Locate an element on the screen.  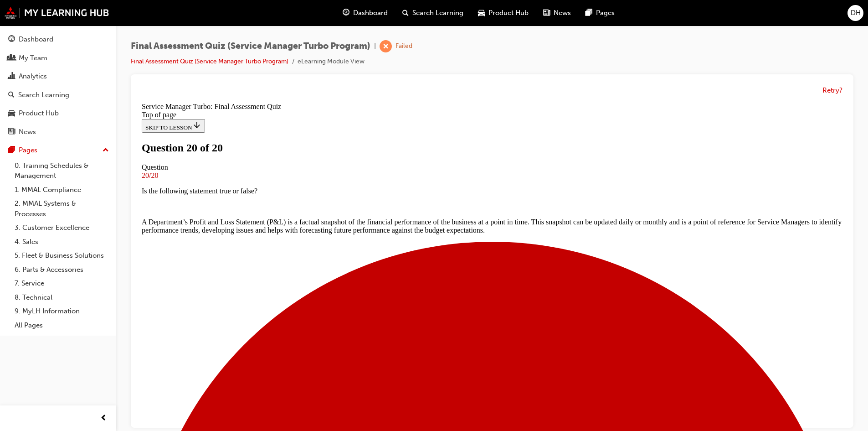
a: 0. Training Schedules & Management is located at coordinates (62, 171).